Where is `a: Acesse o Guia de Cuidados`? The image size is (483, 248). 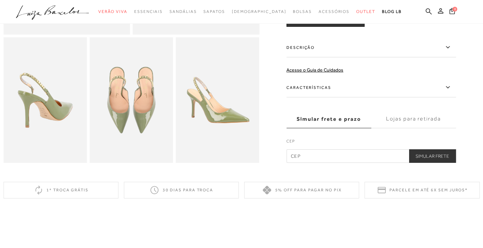
a: Acesse o Guia de Cuidados is located at coordinates (315, 70).